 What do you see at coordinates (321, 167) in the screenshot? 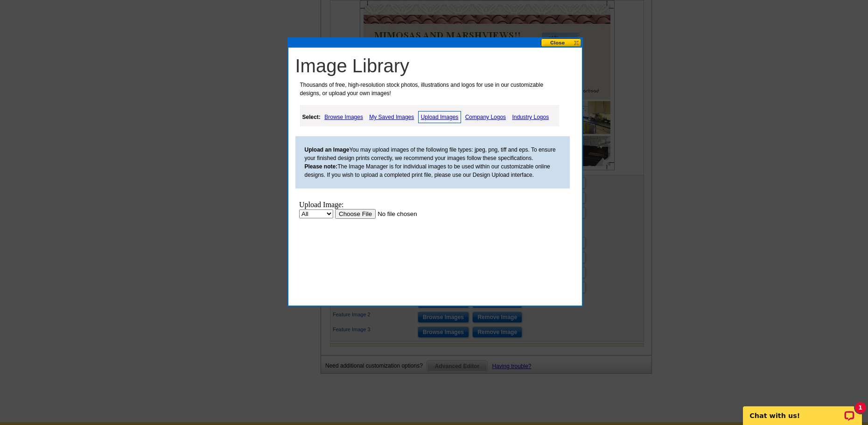
I see `b: Please note:` at bounding box center [321, 167].